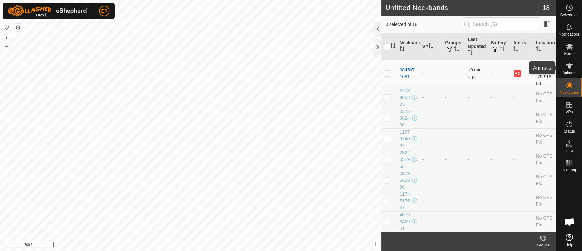 The height and width of the screenshot is (251, 582). Describe the element at coordinates (569, 73) in the screenshot. I see `span: Animals` at that location.